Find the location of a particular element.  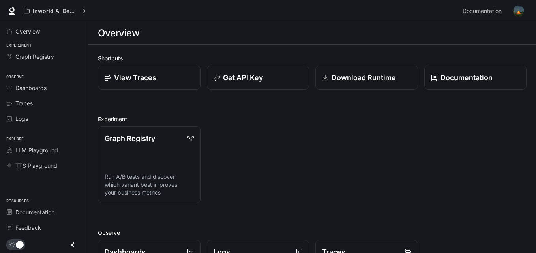

a: Logs is located at coordinates (44, 118).